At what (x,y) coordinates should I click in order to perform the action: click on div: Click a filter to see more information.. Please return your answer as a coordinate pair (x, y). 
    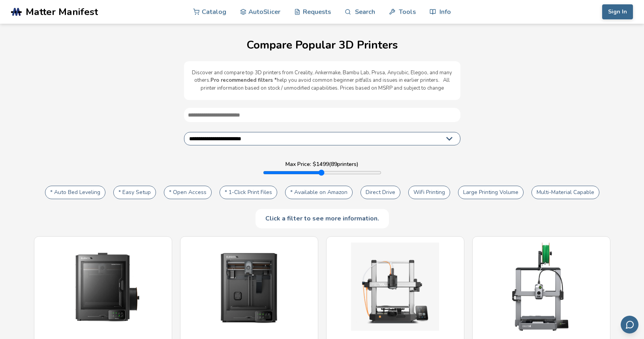
    Looking at the image, I should click on (322, 218).